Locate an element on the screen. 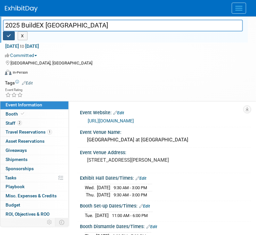 This screenshot has width=256, height=235. a: Budget is located at coordinates (34, 205).